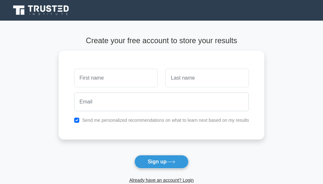 Image resolution: width=323 pixels, height=184 pixels. Describe the element at coordinates (162, 180) in the screenshot. I see `a: Already have an account? Login` at that location.